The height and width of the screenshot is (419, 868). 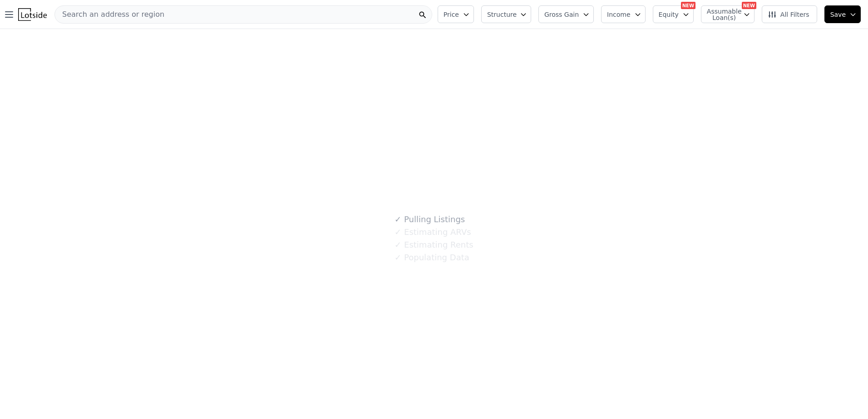 What do you see at coordinates (562, 15) in the screenshot?
I see `span: Gross Gain` at bounding box center [562, 15].